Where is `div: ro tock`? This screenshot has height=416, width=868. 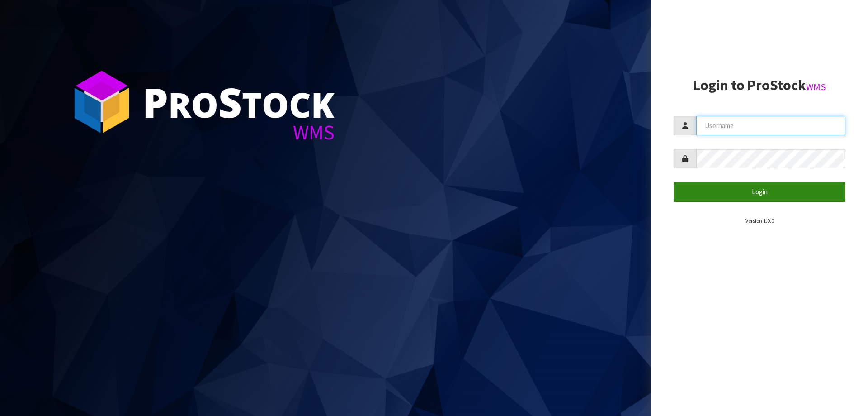 div: ro tock is located at coordinates (238, 102).